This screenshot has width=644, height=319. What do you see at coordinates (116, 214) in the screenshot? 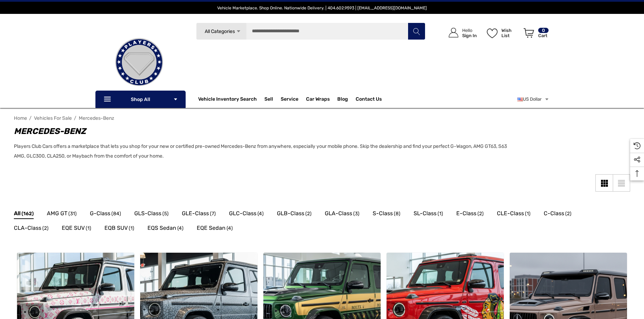
I see `span: (84)` at bounding box center [116, 214].